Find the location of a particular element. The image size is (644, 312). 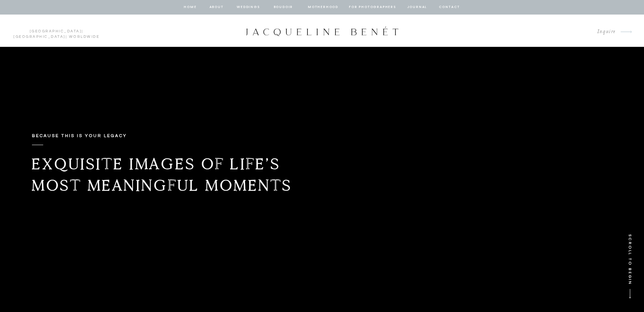

nav: for photographers is located at coordinates (372, 7).